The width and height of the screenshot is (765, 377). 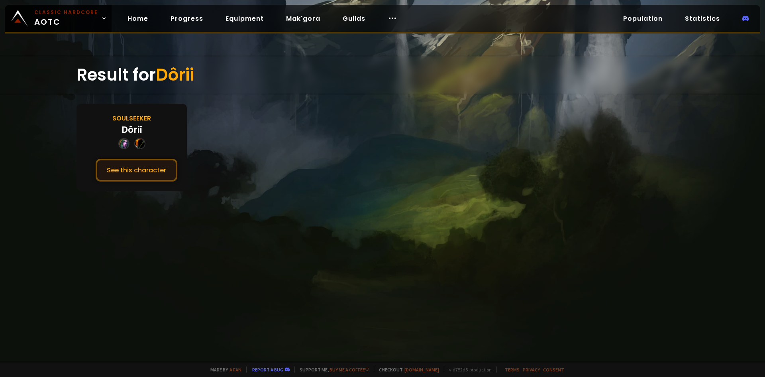 I want to click on a: Privacy, so click(x=531, y=369).